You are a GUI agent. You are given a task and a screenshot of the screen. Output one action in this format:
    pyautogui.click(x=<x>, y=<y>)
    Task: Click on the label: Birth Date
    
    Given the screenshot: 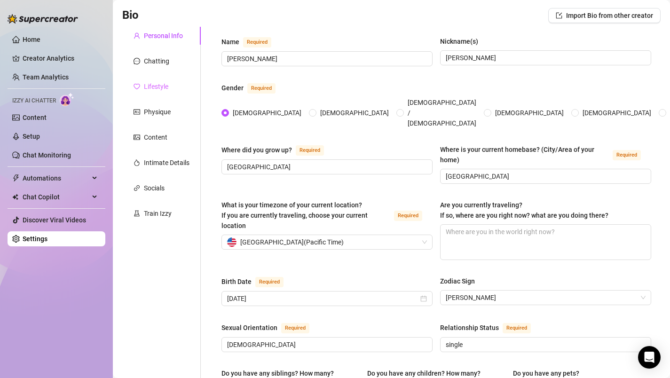 What is the action you would take?
    pyautogui.click(x=258, y=282)
    